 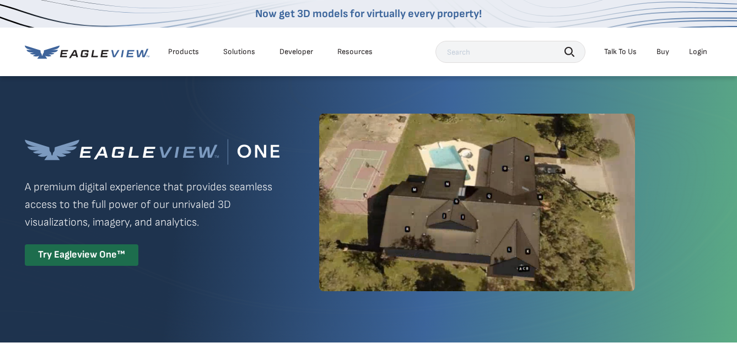 What do you see at coordinates (239, 52) in the screenshot?
I see `div: Solutions` at bounding box center [239, 52].